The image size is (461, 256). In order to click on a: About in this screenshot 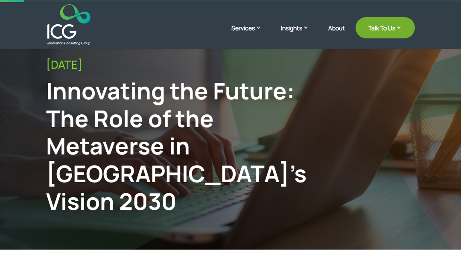, I will do `click(336, 35)`.